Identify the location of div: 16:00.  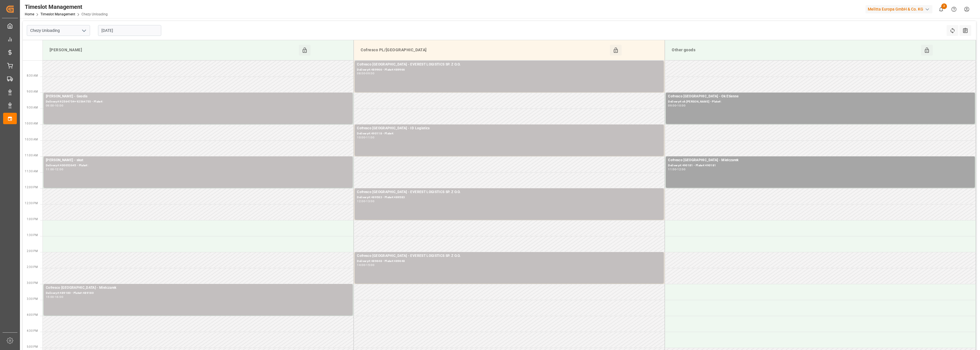
(59, 296).